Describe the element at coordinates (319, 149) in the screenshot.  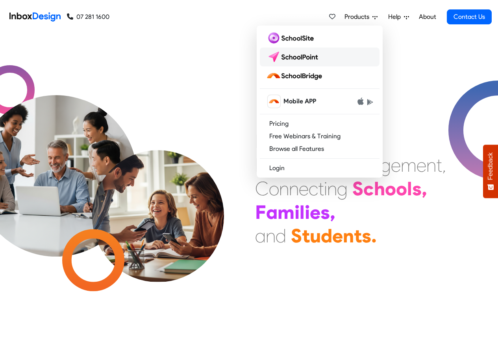
I see `a: Browse all Features` at that location.